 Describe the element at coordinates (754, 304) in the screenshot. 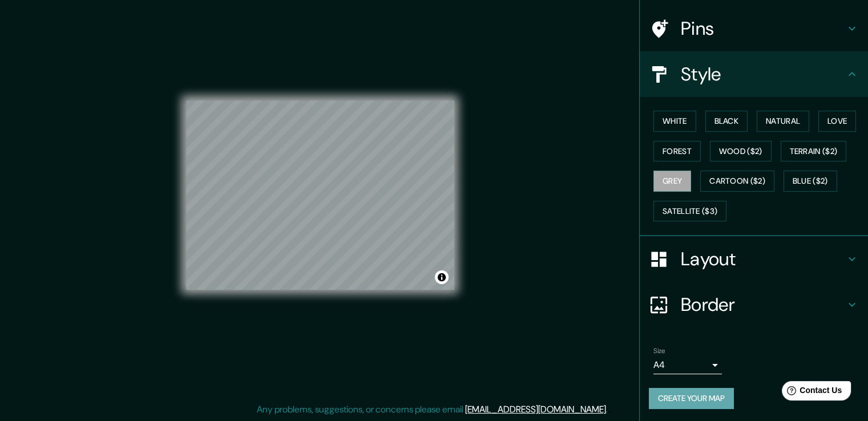

I see `div: Border` at that location.